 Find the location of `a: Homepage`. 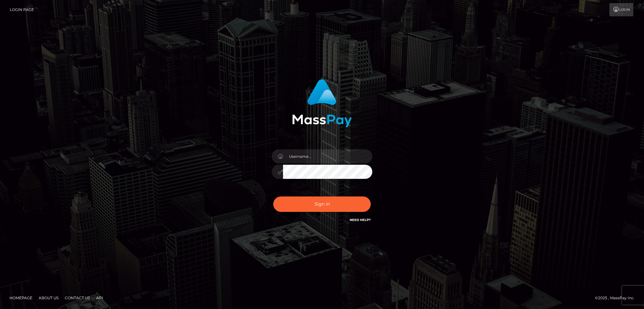

a: Homepage is located at coordinates (21, 298).